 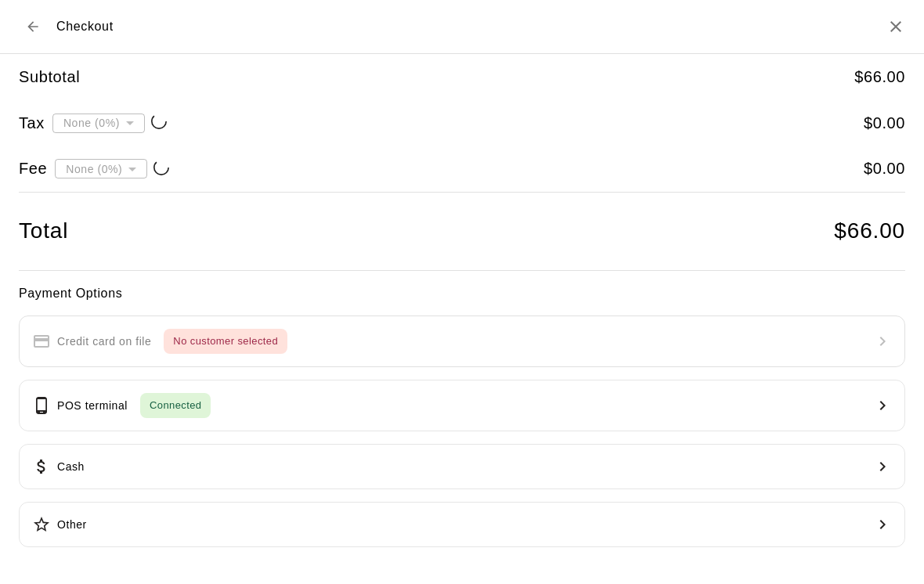 What do you see at coordinates (462, 405) in the screenshot?
I see `button: POS terminalConnected` at bounding box center [462, 405].